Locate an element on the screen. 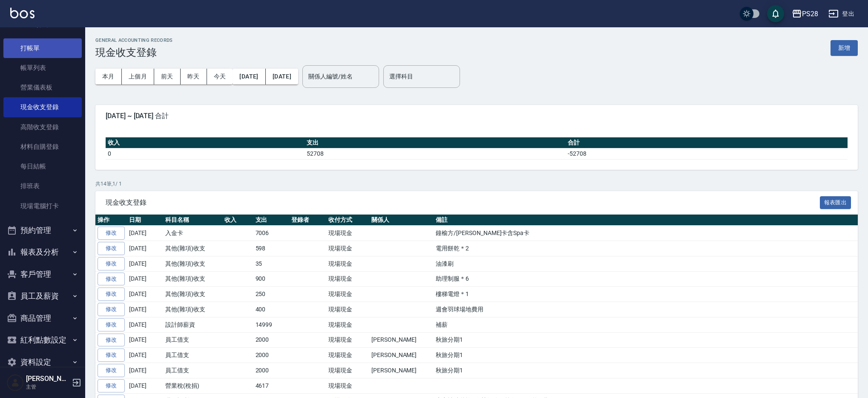 The height and width of the screenshot is (398, 868). button: PS28 is located at coordinates (805, 14).